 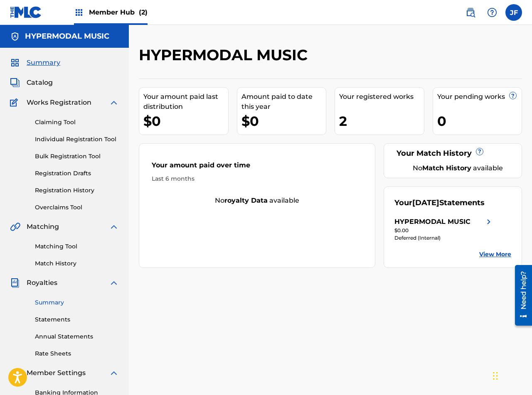 I want to click on span: Summary, so click(x=43, y=63).